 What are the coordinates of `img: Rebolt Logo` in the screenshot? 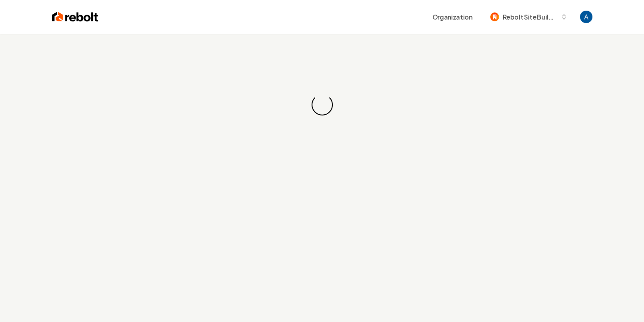 It's located at (75, 17).